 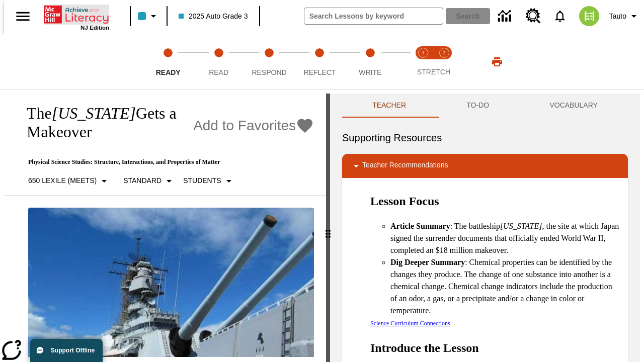 What do you see at coordinates (209, 181) in the screenshot?
I see `button: Select Student` at bounding box center [209, 181].